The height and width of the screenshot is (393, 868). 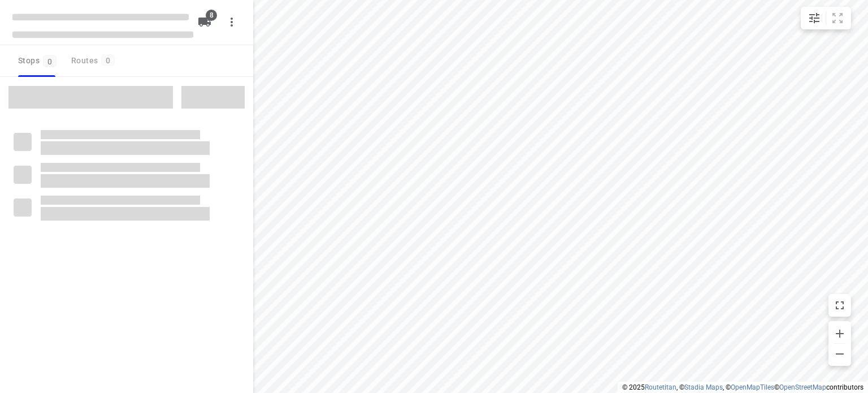 What do you see at coordinates (752, 387) in the screenshot?
I see `a: OpenMapTiles` at bounding box center [752, 387].